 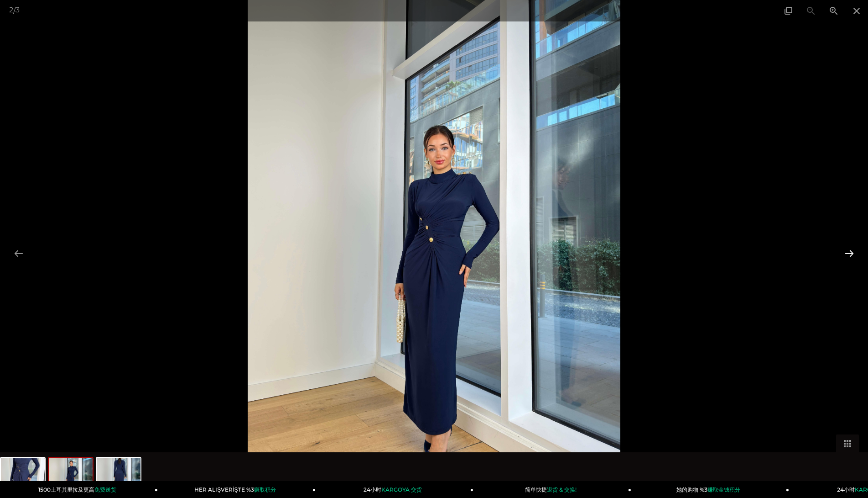 What do you see at coordinates (394, 489) in the screenshot?
I see `a: 24小时KARGOYA 交货` at bounding box center [394, 489].